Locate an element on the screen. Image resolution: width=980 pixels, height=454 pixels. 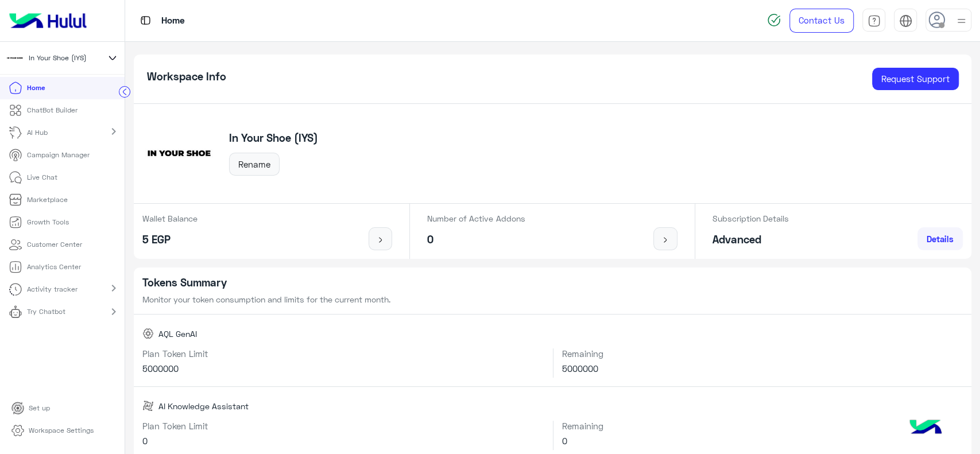
img: AI Knowledge Assistant is located at coordinates (148, 406).